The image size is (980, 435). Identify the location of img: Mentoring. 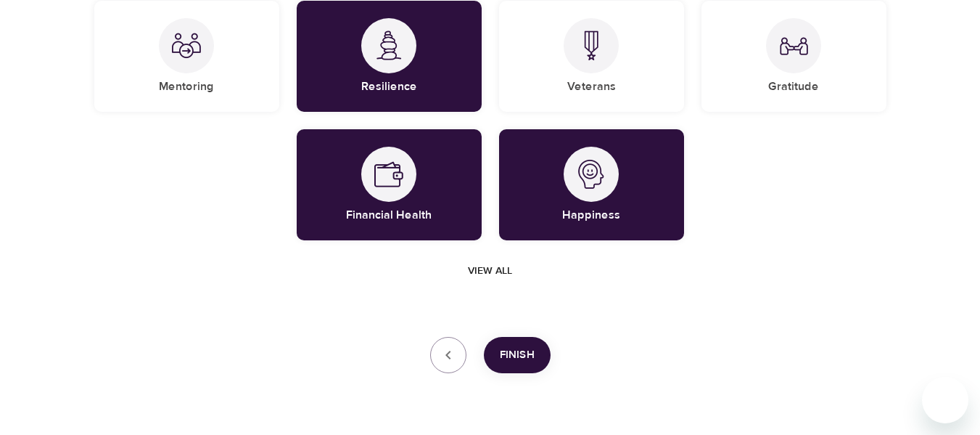
(186, 45).